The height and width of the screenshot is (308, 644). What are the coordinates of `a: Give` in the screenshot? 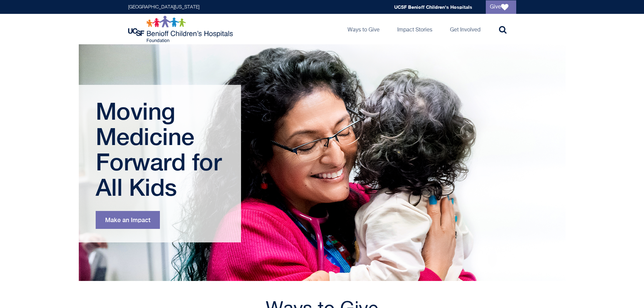 It's located at (501, 7).